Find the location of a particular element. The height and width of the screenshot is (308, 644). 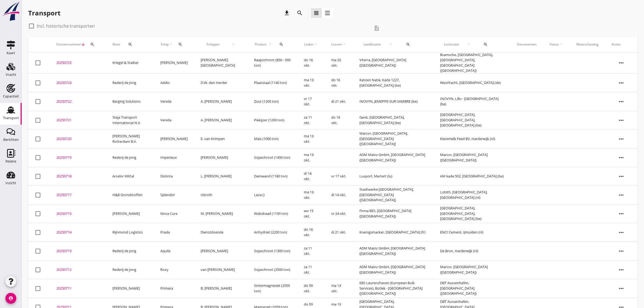

td: Rijnmond Logistics is located at coordinates (130, 232).